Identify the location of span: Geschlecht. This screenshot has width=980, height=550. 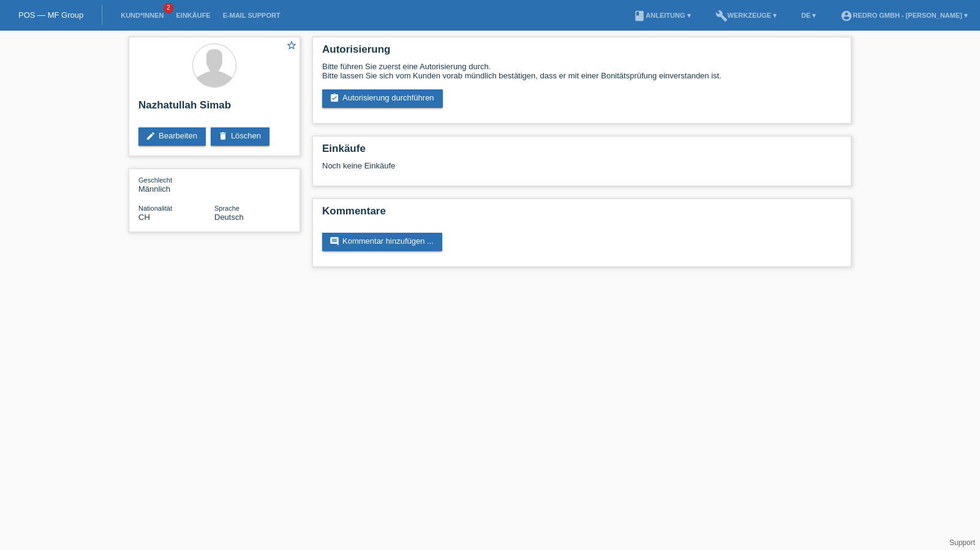
(155, 180).